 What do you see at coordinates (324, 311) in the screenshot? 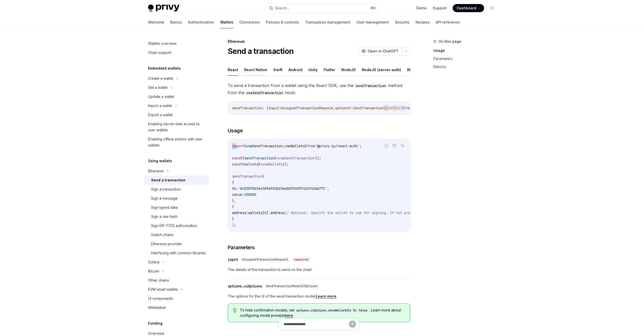
I see `code: options.uiOptions.showWalletUIs` at bounding box center [324, 311].